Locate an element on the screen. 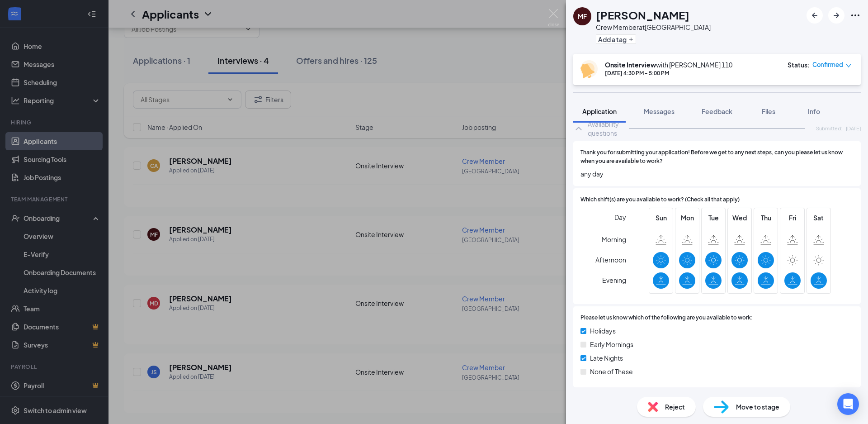 This screenshot has height=424, width=868. span: Mon is located at coordinates (687, 217).